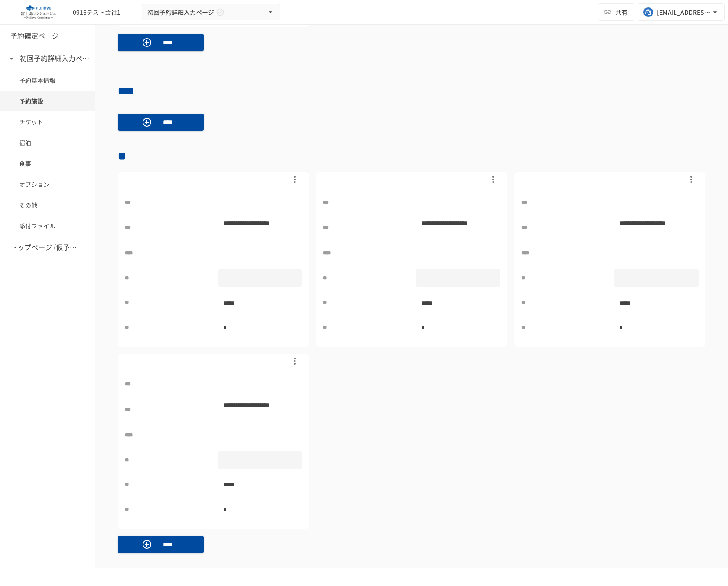  I want to click on span: オプション, so click(47, 184).